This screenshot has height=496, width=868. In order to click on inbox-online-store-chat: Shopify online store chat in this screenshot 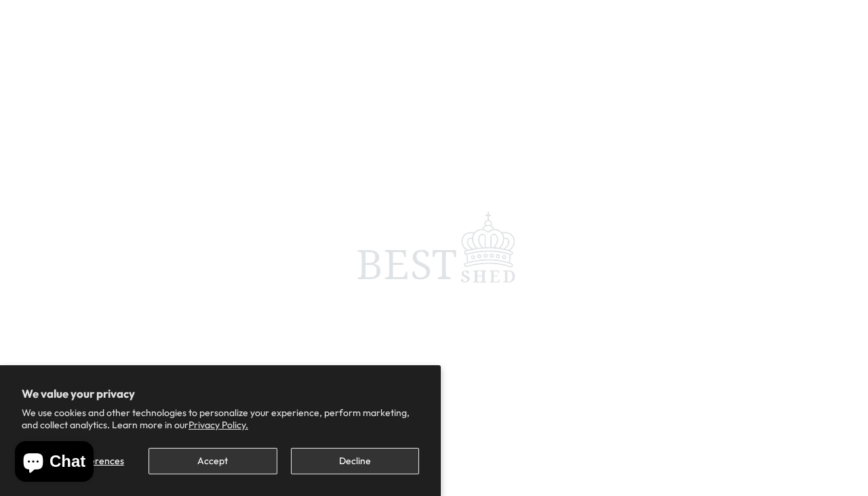, I will do `click(54, 463)`.